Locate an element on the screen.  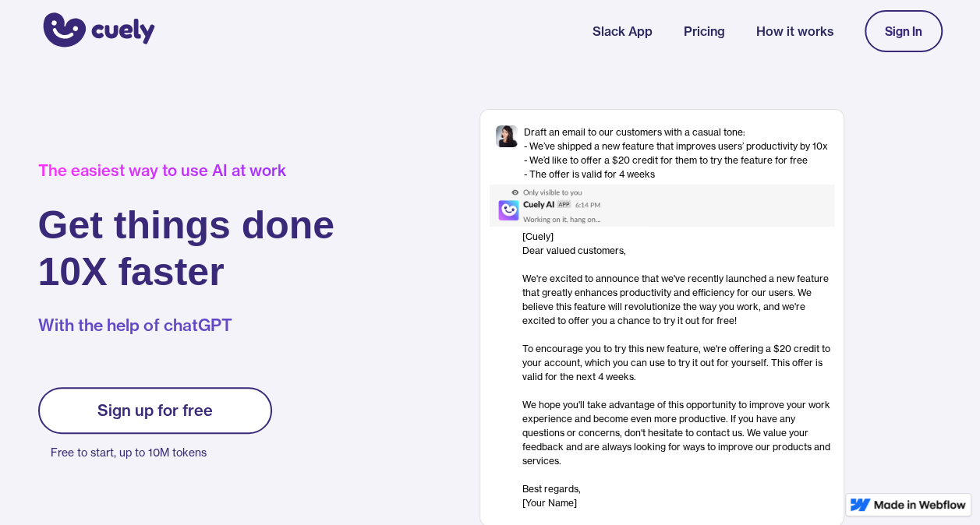
h1: Get things done 10X faster is located at coordinates (186, 248).